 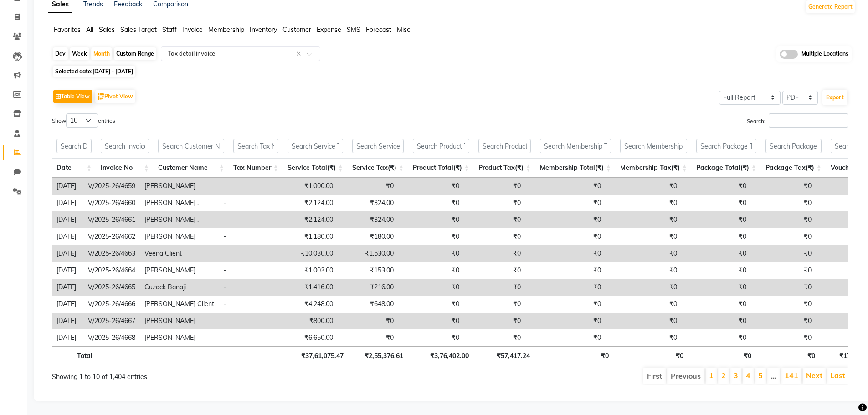 What do you see at coordinates (830, 7) in the screenshot?
I see `button: Generate Report` at bounding box center [830, 7].